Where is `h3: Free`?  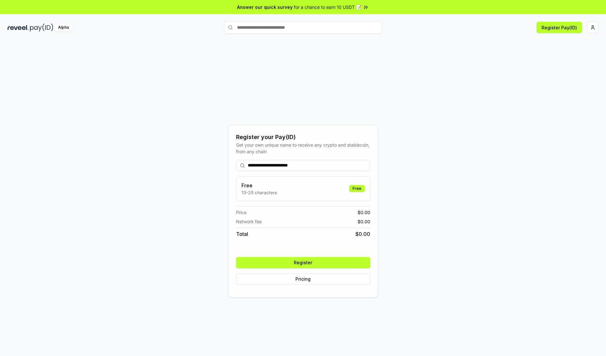
h3: Free is located at coordinates (259, 186).